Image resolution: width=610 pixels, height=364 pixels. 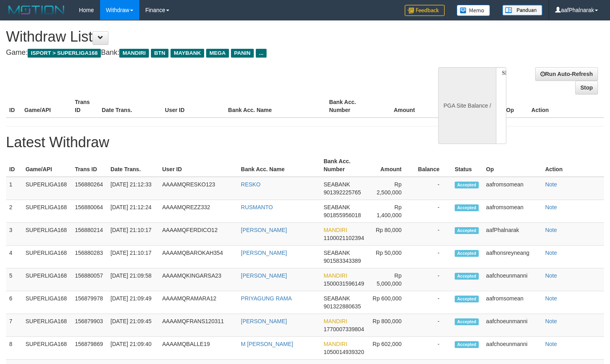 What do you see at coordinates (202, 53) in the screenshot?
I see `h4: Game: Bank:` at bounding box center [202, 53].